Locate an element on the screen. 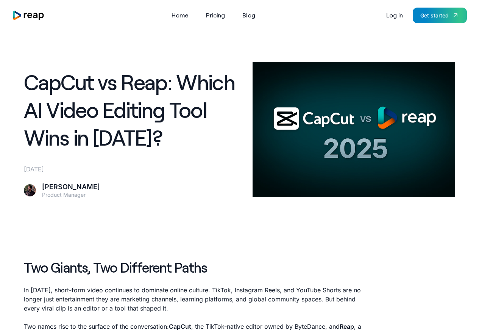 The image size is (479, 331). div: Product Manager is located at coordinates (71, 195).